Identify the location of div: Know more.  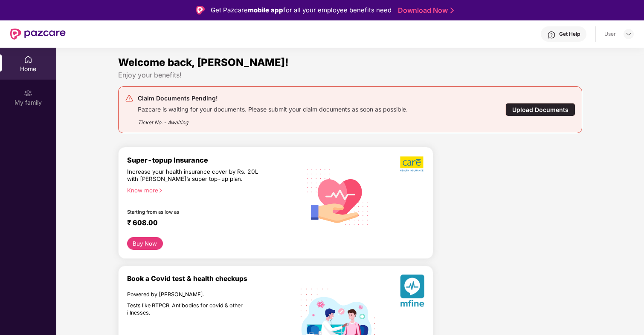
(211, 190).